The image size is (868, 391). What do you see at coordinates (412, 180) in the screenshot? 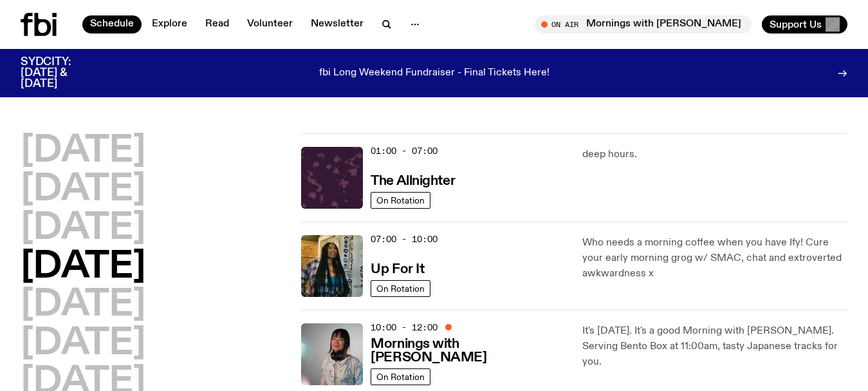
I see `a: The Allnighter` at bounding box center [412, 180].